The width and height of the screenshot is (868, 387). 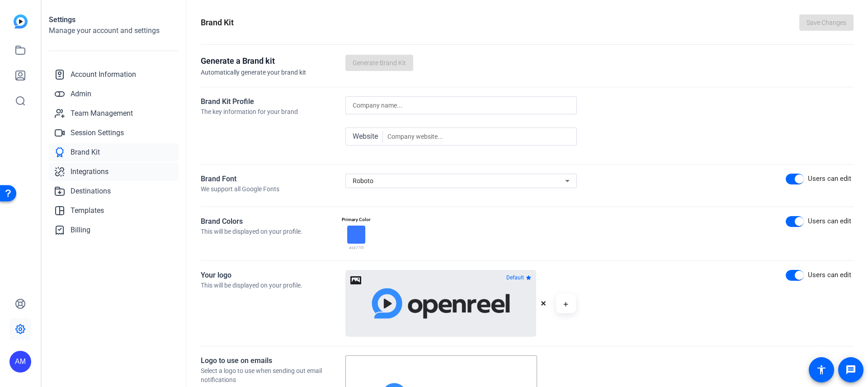 What do you see at coordinates (87, 211) in the screenshot?
I see `span: Templates` at bounding box center [87, 211].